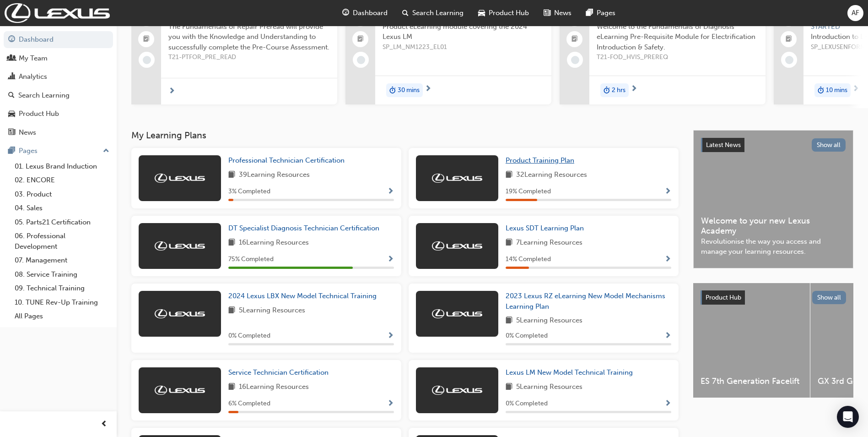 The width and height of the screenshot is (868, 437). Describe the element at coordinates (405, 135) in the screenshot. I see `h3: My Learning Plans` at that location.